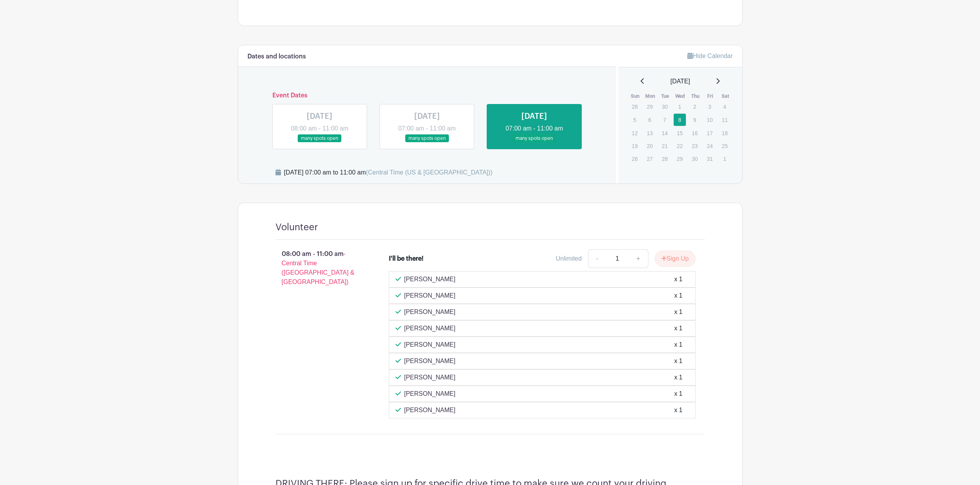 Image resolution: width=980 pixels, height=485 pixels. Describe the element at coordinates (634, 159) in the screenshot. I see `p: 26` at that location.